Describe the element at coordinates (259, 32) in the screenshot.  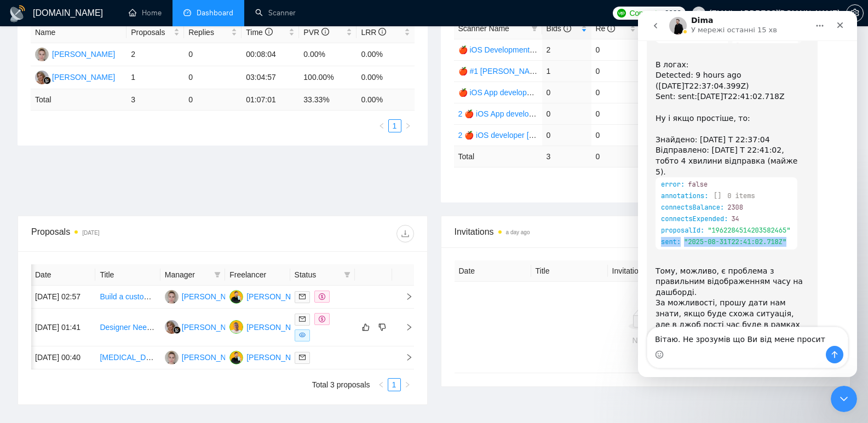
I see `span: Time` at that location.